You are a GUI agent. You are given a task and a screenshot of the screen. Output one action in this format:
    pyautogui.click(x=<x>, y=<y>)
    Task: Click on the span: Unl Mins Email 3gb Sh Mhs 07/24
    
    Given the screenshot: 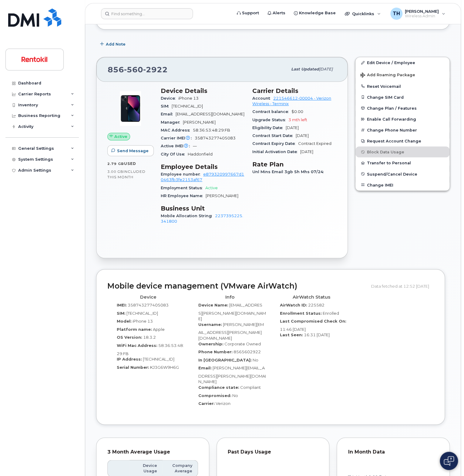 What is the action you would take?
    pyautogui.click(x=290, y=172)
    